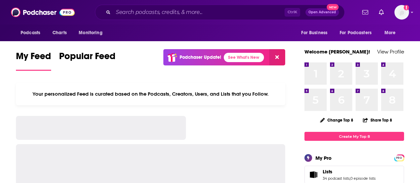 This screenshot has width=420, height=183. I want to click on div: Search podcasts, credits, & more..., so click(220, 12).